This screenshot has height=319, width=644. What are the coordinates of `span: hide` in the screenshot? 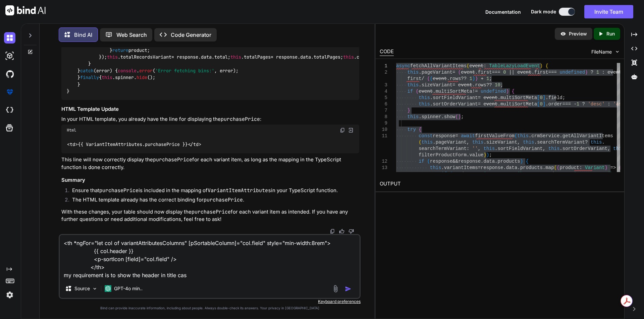 It's located at (142, 78).